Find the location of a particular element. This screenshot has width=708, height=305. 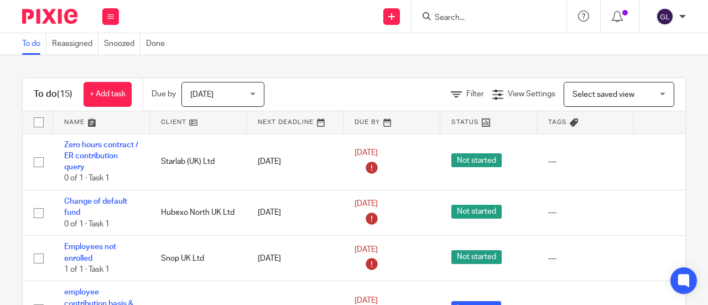

span: Filter is located at coordinates (475, 94).